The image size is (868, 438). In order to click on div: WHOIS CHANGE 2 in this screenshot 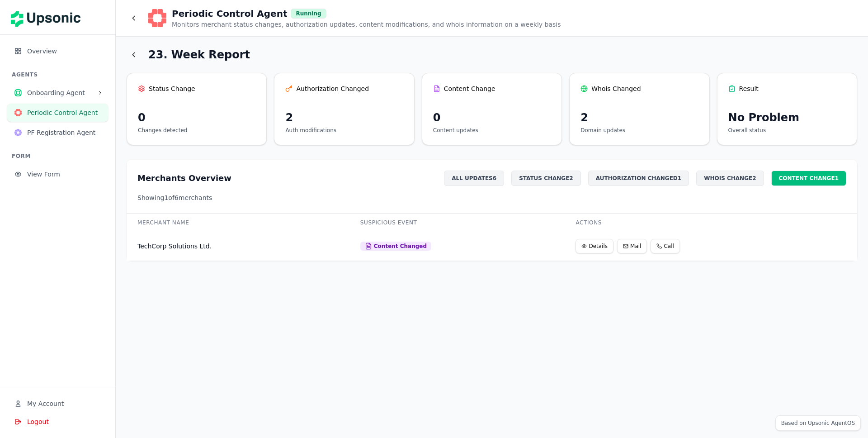, I will do `click(730, 178)`.